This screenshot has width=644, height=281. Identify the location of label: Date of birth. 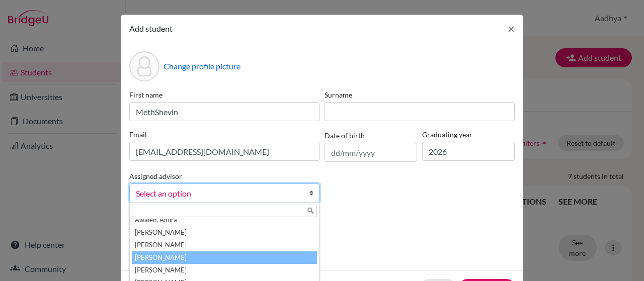
(345, 135).